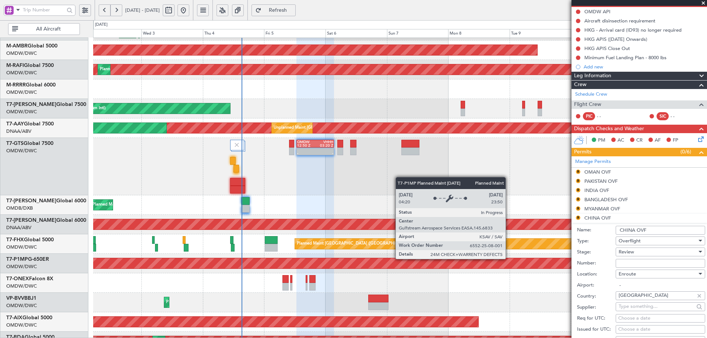 Image resolution: width=707 pixels, height=338 pixels. What do you see at coordinates (625, 57) in the screenshot?
I see `div: Minimum Fuel Landing Plan - 8000 lbs` at bounding box center [625, 57].